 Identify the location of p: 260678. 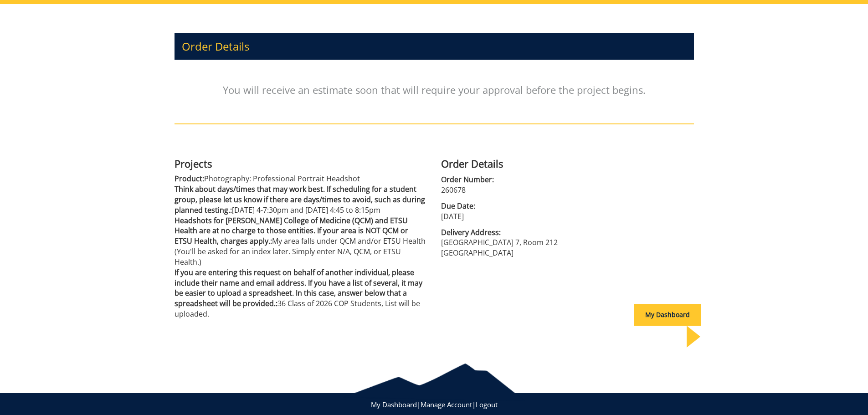
(568, 190).